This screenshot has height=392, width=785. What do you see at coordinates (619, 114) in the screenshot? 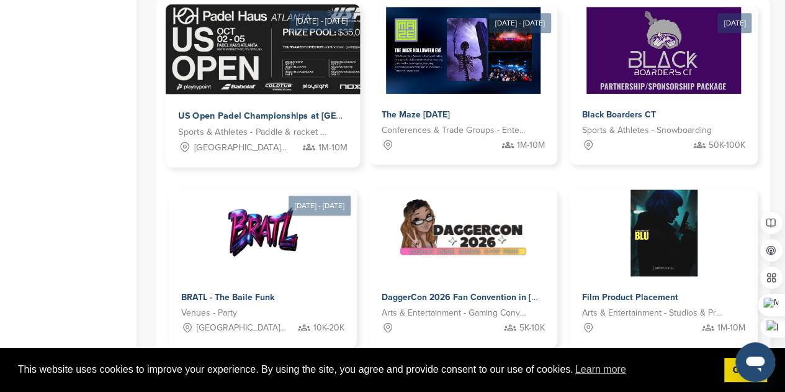
I see `span: Black Boarders CT` at bounding box center [619, 114].